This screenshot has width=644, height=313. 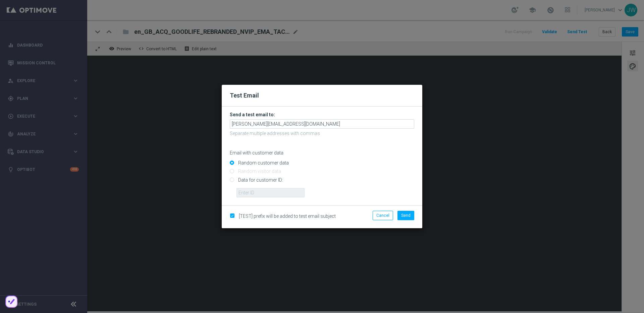 I want to click on button: Send, so click(x=406, y=216).